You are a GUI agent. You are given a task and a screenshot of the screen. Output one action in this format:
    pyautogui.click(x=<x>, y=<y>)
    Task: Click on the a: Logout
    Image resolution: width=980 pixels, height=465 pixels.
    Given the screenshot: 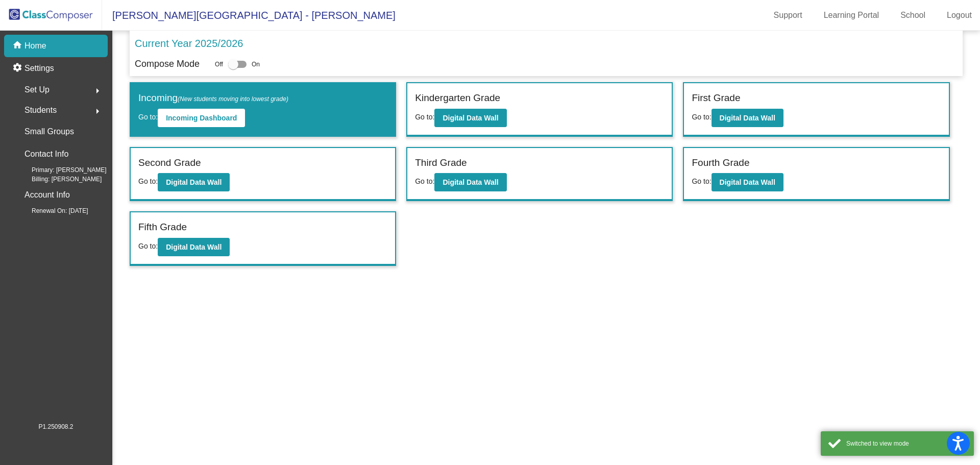 What is the action you would take?
    pyautogui.click(x=960, y=15)
    